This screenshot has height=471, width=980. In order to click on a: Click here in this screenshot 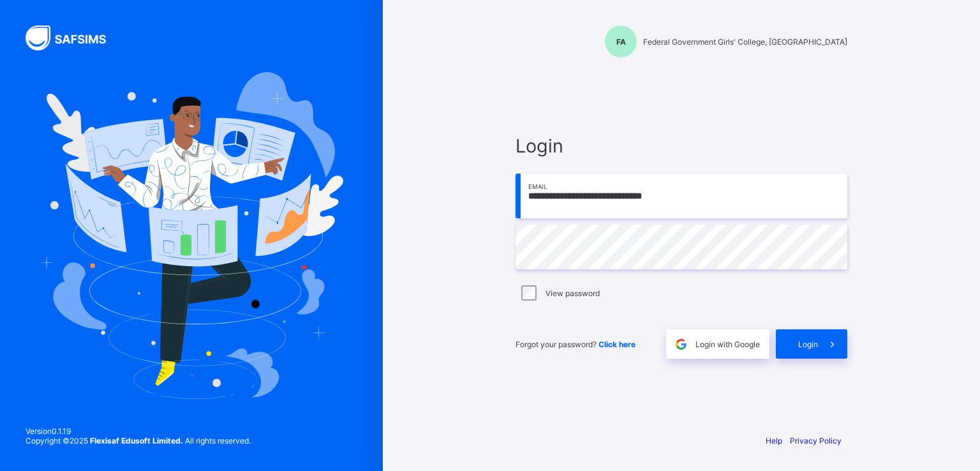, I will do `click(617, 344)`.